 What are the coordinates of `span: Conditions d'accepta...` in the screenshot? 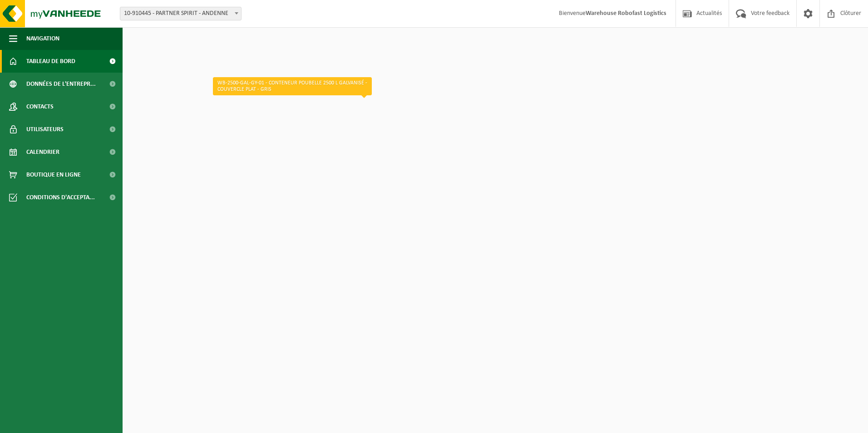 It's located at (60, 198).